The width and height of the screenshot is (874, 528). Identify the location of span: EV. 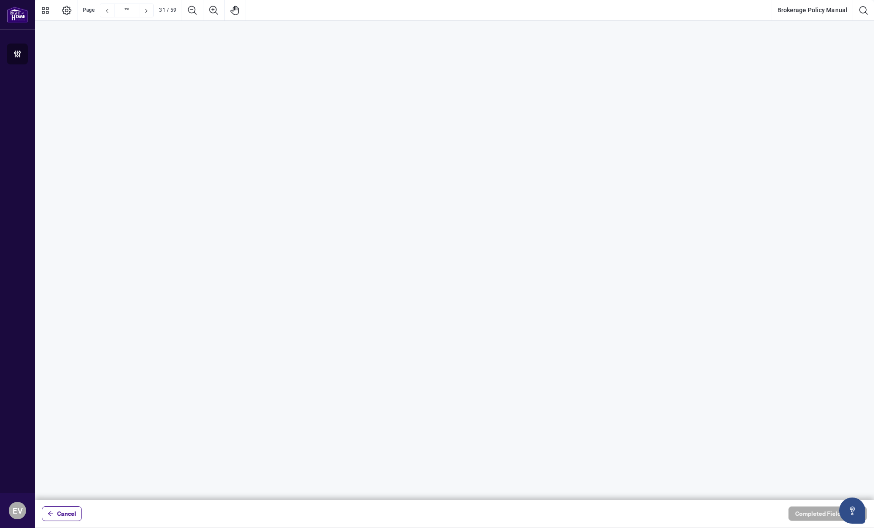
(17, 511).